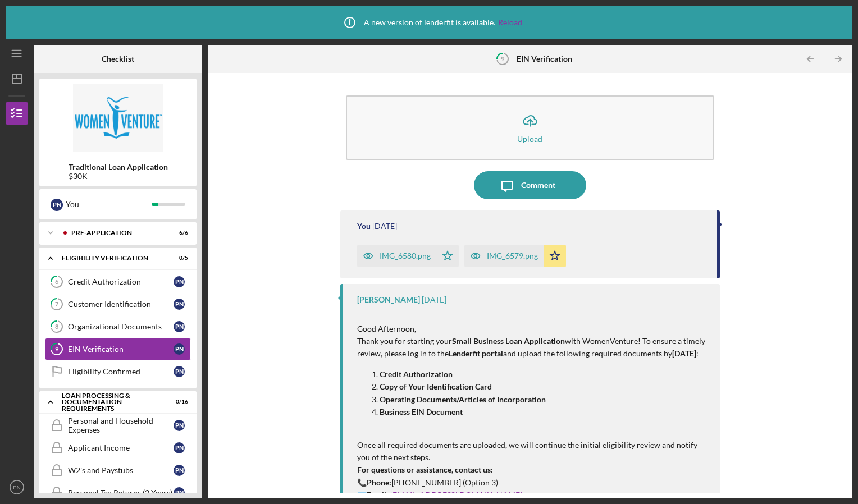 The image size is (858, 504). What do you see at coordinates (377, 494) in the screenshot?
I see `strong: Email:` at bounding box center [377, 494].